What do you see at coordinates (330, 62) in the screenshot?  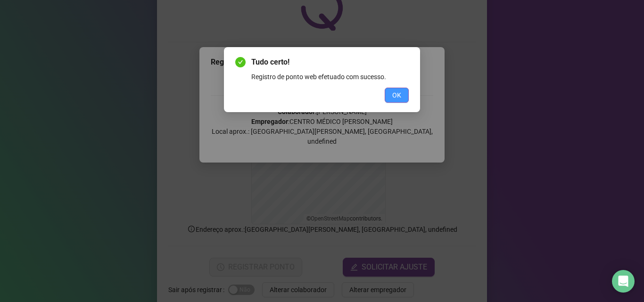 I see `span: Tudo certo!` at bounding box center [330, 62].